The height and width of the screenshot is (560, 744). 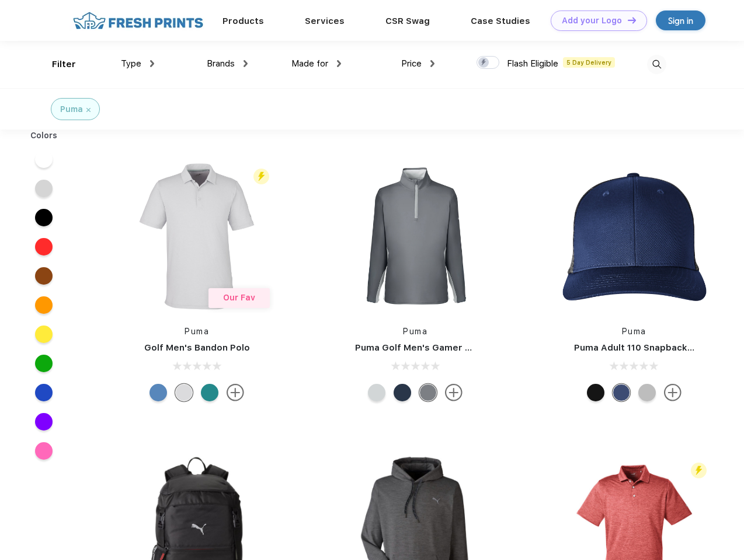 What do you see at coordinates (596, 393) in the screenshot?
I see `div: Pma Blk with Pma Blk` at bounding box center [596, 393].